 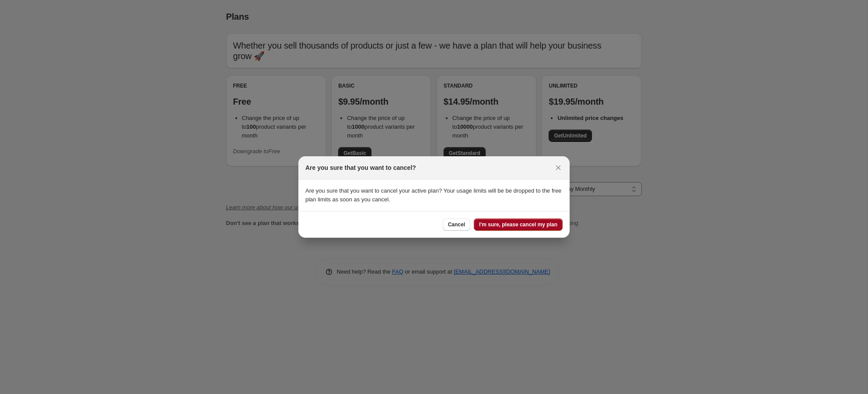 I want to click on button: I'm sure, please cancel my plan, so click(x=518, y=225).